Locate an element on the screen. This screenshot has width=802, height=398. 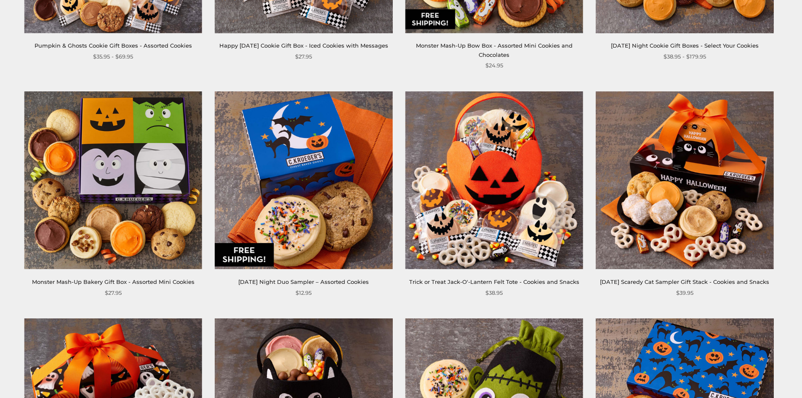
span: $12.95 is located at coordinates (304, 293).